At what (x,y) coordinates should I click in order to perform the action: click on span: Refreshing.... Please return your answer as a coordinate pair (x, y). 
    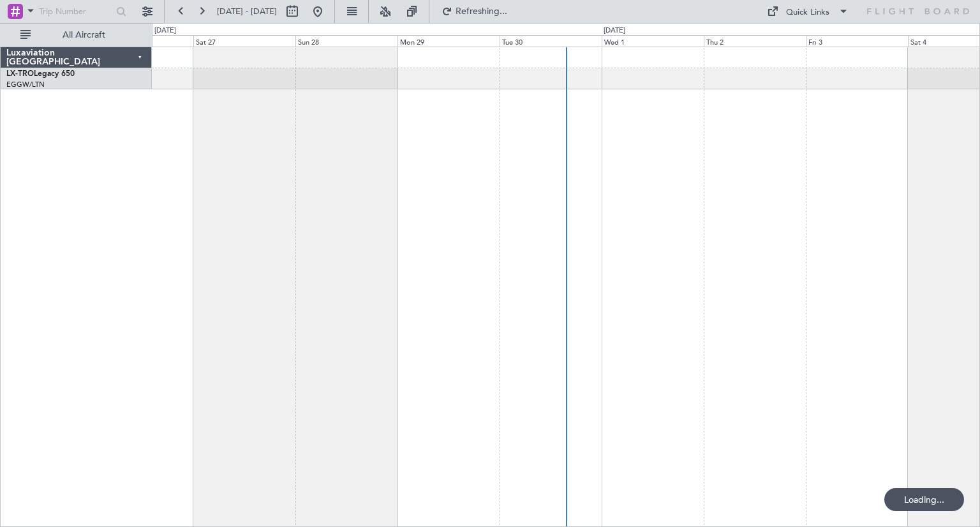
    Looking at the image, I should click on (482, 12).